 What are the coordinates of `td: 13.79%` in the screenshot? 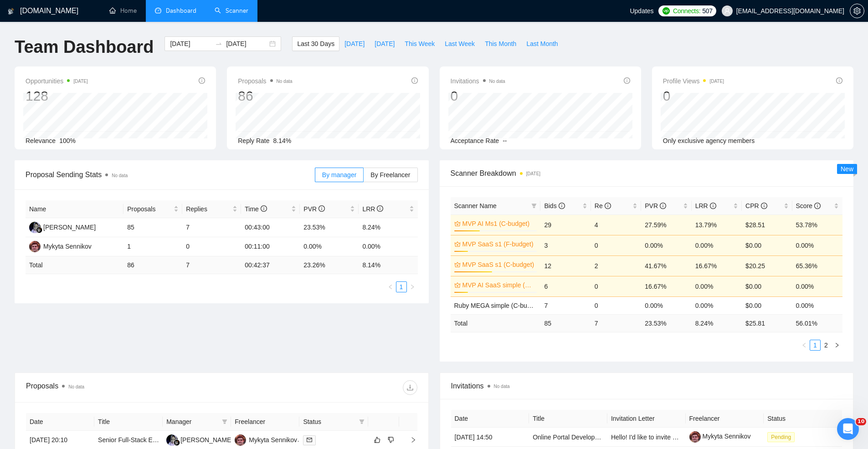 It's located at (716, 224).